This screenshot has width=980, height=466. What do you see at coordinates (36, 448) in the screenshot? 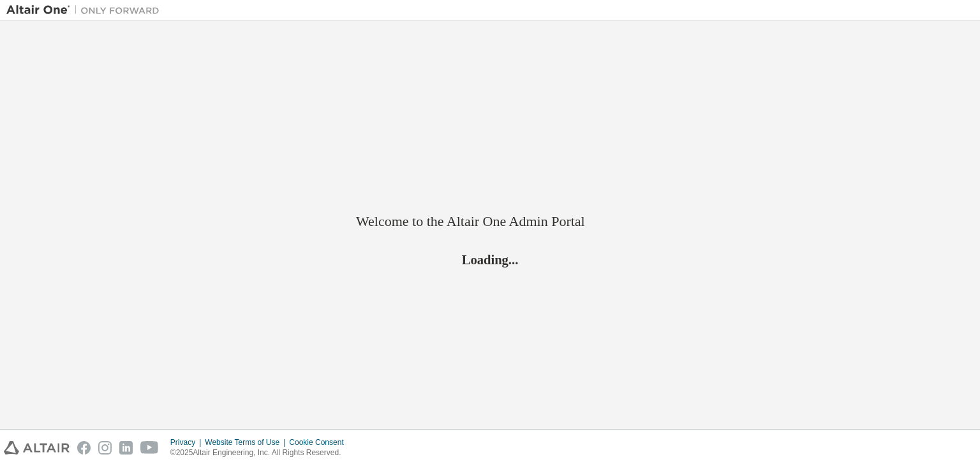
I see `img: altair_logo.svg` at bounding box center [36, 448].